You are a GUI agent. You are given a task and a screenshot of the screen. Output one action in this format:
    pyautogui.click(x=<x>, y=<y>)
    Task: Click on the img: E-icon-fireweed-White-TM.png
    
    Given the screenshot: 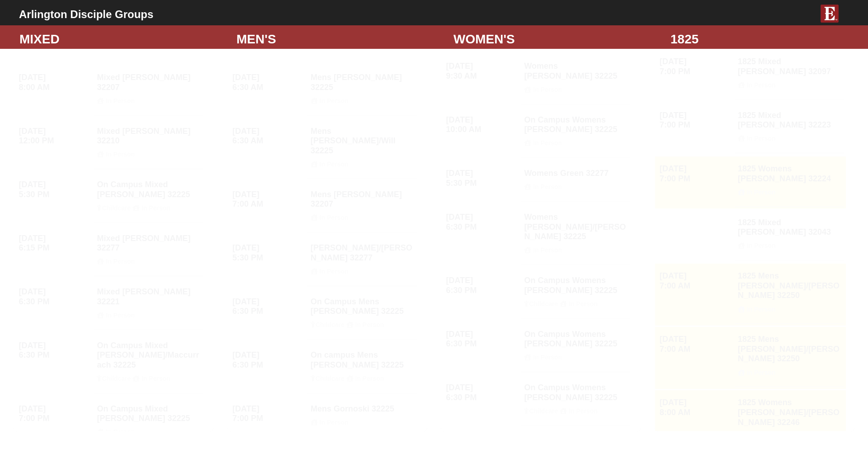 What is the action you would take?
    pyautogui.click(x=830, y=13)
    